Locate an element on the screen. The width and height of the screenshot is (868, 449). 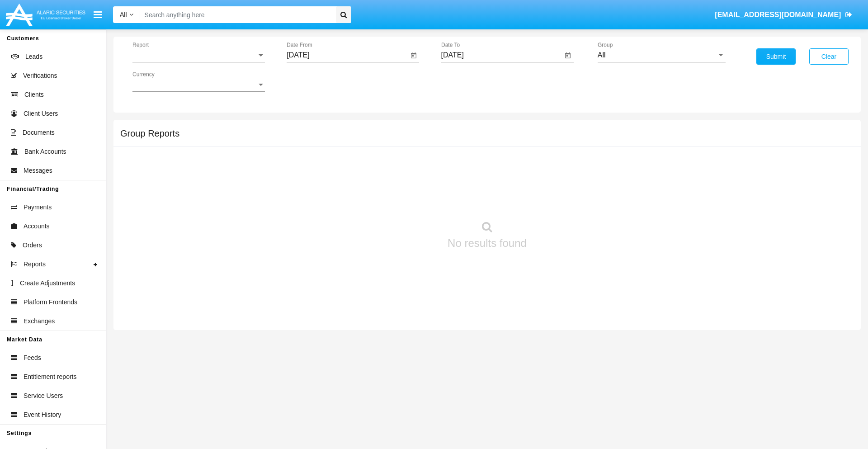
span: Documents is located at coordinates (38, 132).